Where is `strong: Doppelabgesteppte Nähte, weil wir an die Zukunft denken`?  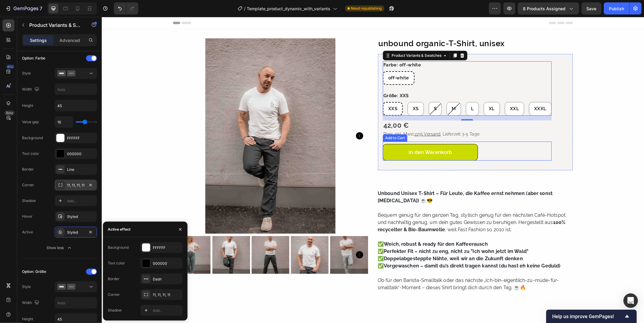 strong: Doppelabgesteppte Nähte, weil wir an die Zukunft denken is located at coordinates (352, 242).